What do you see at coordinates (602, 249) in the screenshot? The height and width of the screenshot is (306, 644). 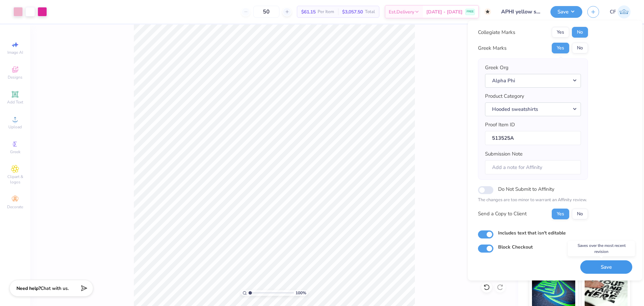 I see `div: Saves over the most recent revision` at bounding box center [602, 249].